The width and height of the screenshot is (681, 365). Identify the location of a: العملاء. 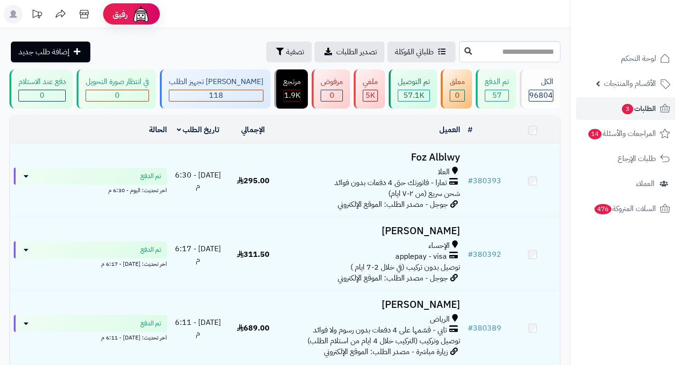
(626, 184).